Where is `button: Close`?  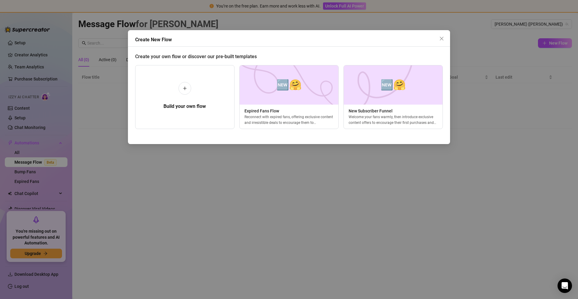 button: Close is located at coordinates (442, 39).